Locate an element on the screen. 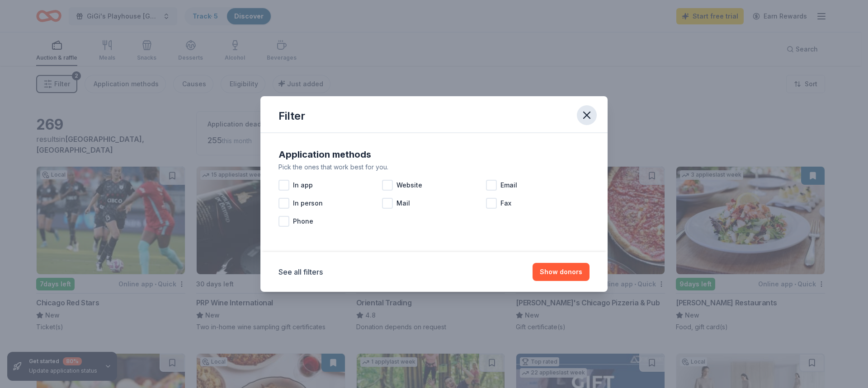 The width and height of the screenshot is (868, 388). span: Email is located at coordinates (508, 185).